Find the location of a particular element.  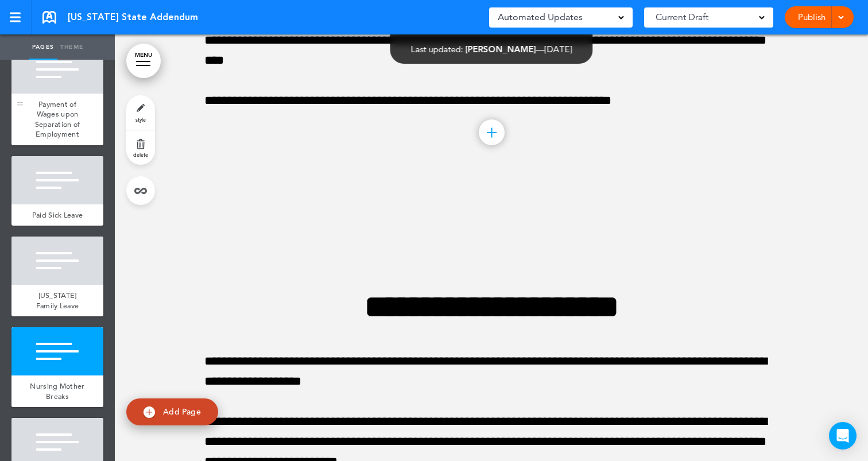

a: Theme is located at coordinates (72, 47).